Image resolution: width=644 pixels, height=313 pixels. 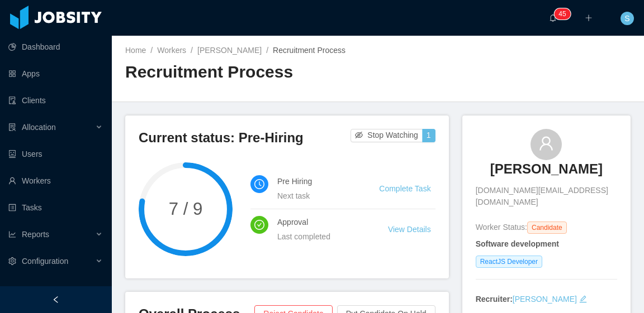 I want to click on i: icon: solution, so click(x=12, y=127).